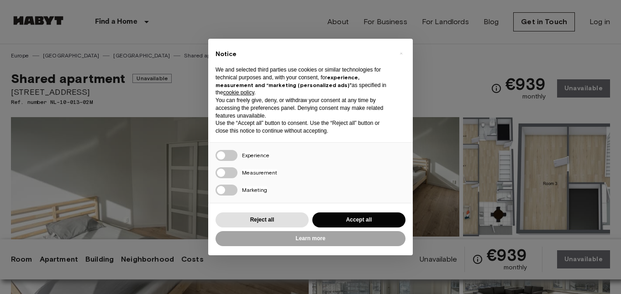  What do you see at coordinates (303, 81) in the screenshot?
I see `p: We and selected third parties use cookies or similar technologies for technical purposes and, wit...` at bounding box center [303, 81].